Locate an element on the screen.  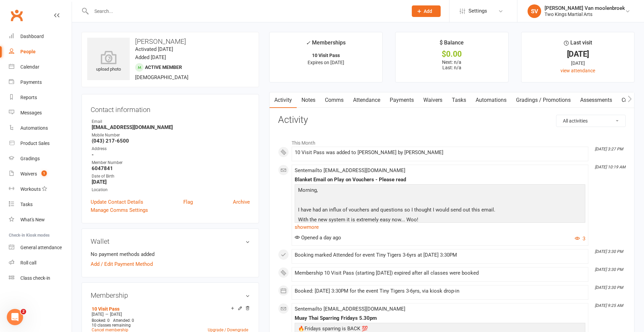
span: Booked: 0 is located at coordinates (100, 321).